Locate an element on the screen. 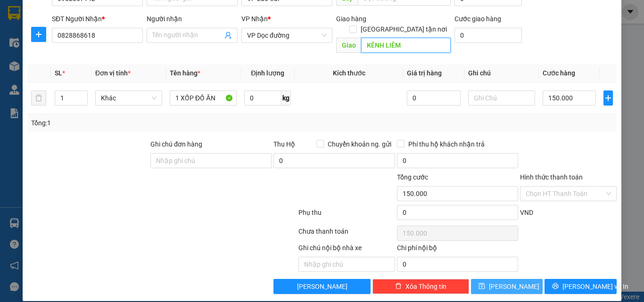 This screenshot has height=302, width=644. span: Xóa Thông tin is located at coordinates (426, 287).